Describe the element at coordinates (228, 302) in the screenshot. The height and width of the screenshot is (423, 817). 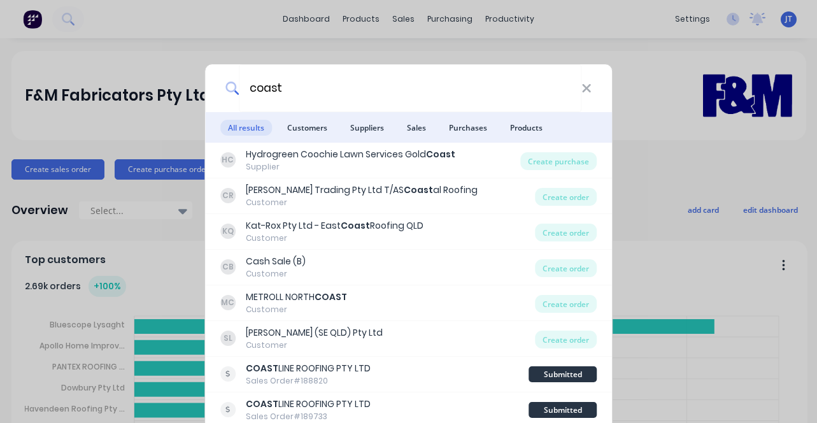
I see `div: MC` at that location.